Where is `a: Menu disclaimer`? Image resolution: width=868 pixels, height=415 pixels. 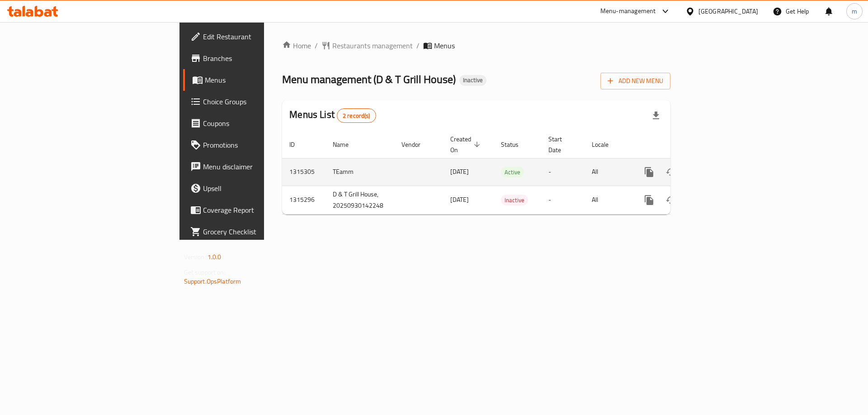
a: Menu disclaimer is located at coordinates (254, 167).